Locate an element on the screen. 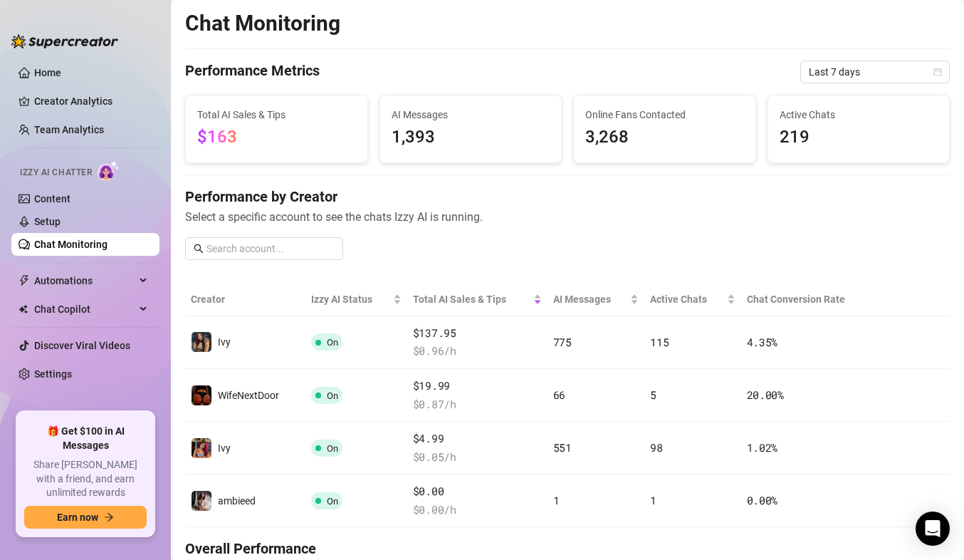  img: ambieed is located at coordinates (201, 501).